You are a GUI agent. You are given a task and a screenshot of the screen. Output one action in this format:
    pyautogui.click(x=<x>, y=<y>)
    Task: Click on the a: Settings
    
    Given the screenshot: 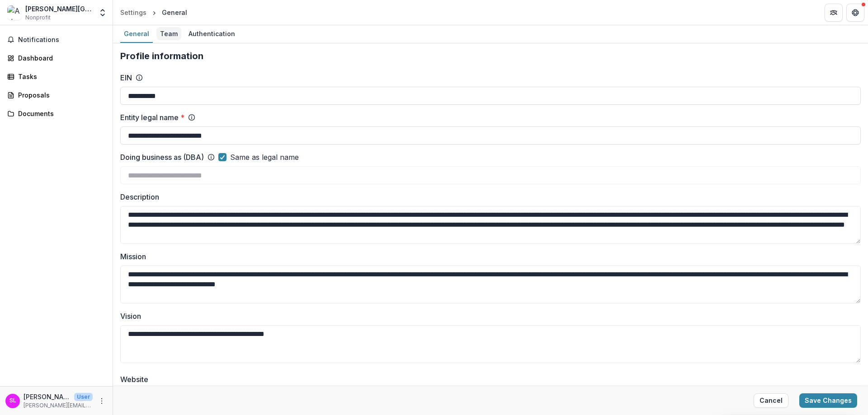 What is the action you would take?
    pyautogui.click(x=133, y=12)
    